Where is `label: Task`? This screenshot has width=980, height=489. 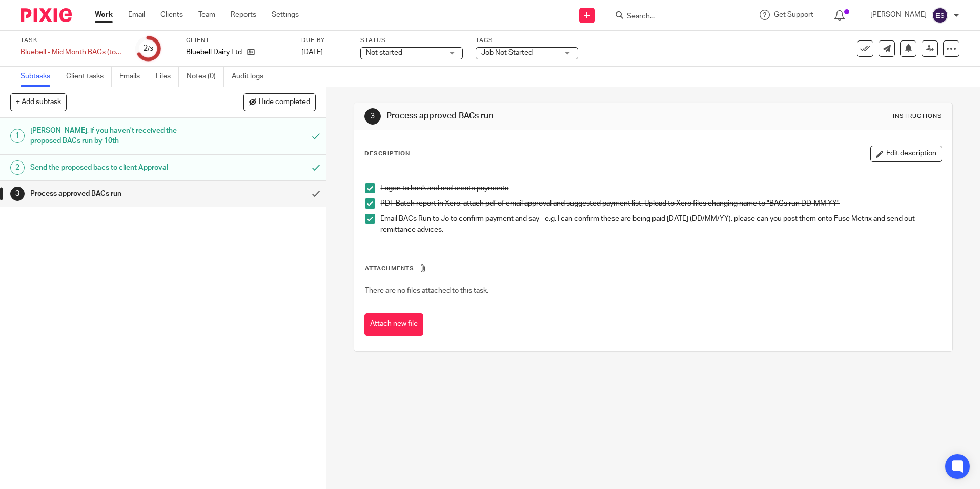
label: Task is located at coordinates (71, 41).